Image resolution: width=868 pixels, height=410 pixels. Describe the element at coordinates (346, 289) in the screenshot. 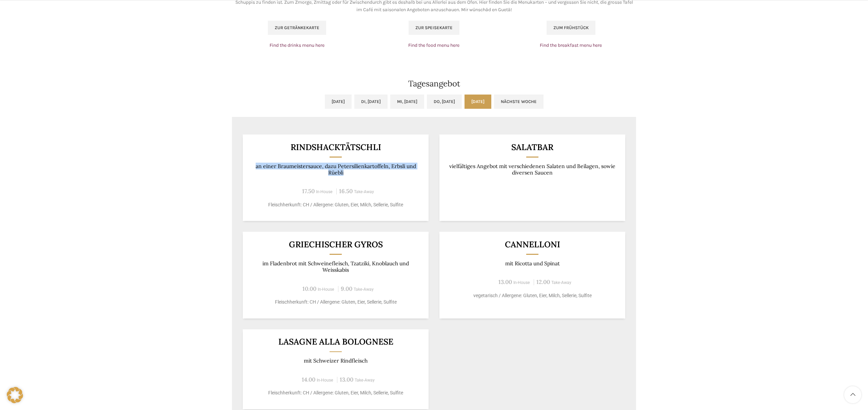

I see `span: 9.00` at that location.